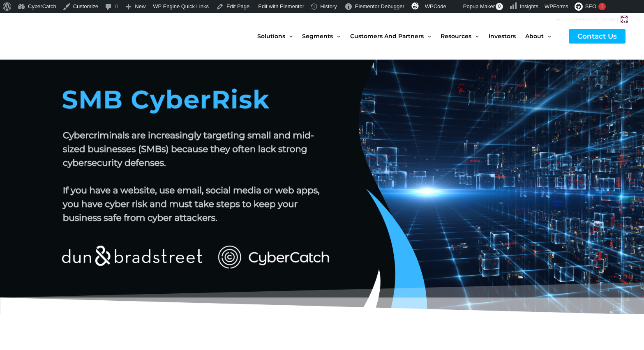  What do you see at coordinates (415, 6) in the screenshot?
I see `img: svg+xml;base64,PHN2ZyB4bWxucz0iaHR0cDovL3d3dy53My5vcmcvMjAwMC9zdmciIHZpZXdCb3g9IjAgMCAzMiAzMiI+PG...` at bounding box center [415, 6].